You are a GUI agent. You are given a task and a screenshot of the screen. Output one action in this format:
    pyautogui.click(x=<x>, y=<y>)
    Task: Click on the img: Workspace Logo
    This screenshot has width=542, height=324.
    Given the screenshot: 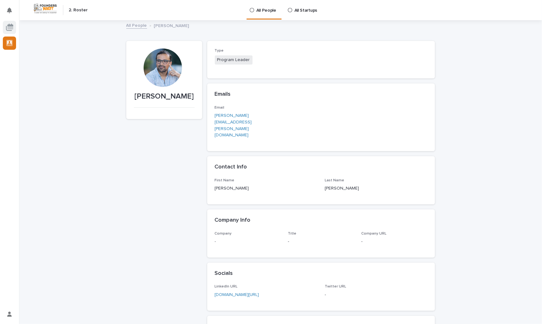 What is the action you would take?
    pyautogui.click(x=45, y=9)
    